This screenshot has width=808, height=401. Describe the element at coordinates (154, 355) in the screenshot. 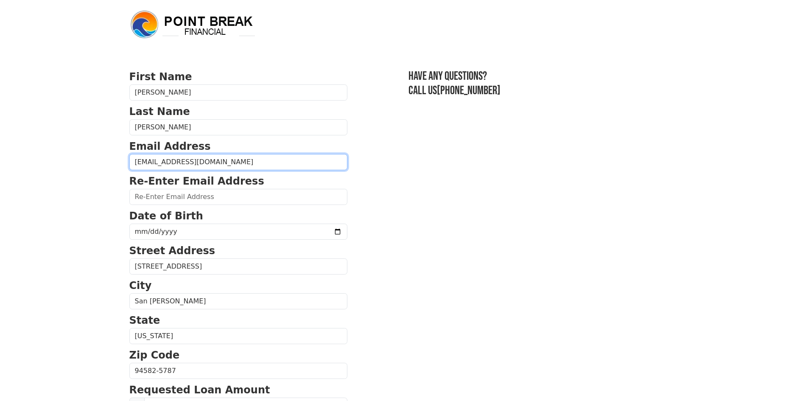

I see `strong: Zip Code` at that location.